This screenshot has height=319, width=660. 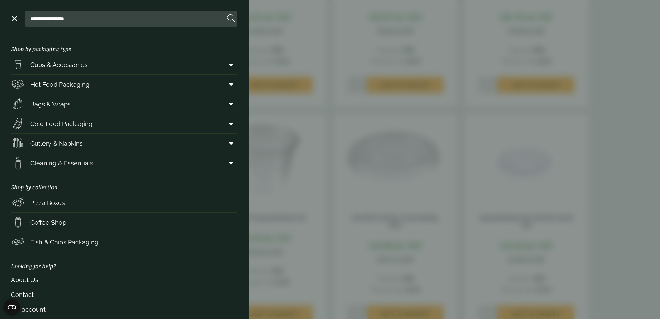 I want to click on span: Cutlery & Napkins, so click(x=57, y=143).